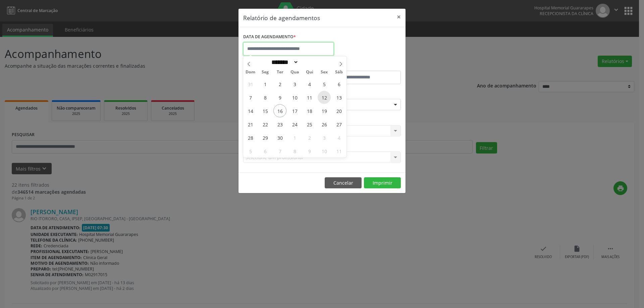 The image size is (644, 308). What do you see at coordinates (250, 124) in the screenshot?
I see `span: Setembro 21, 2025` at bounding box center [250, 124].